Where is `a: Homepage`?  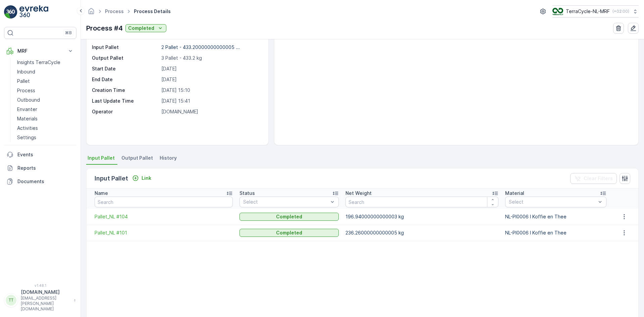 a: Homepage is located at coordinates (91, 13).